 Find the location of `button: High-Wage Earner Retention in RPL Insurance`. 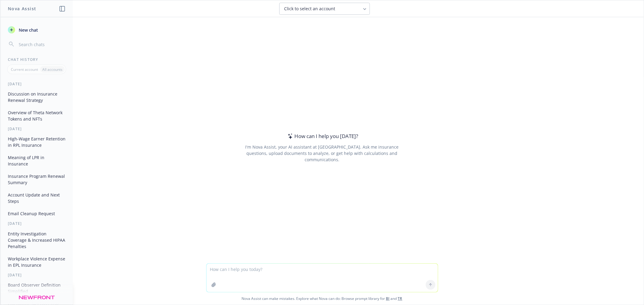

button: High-Wage Earner Retention in RPL Insurance is located at coordinates (37, 142).